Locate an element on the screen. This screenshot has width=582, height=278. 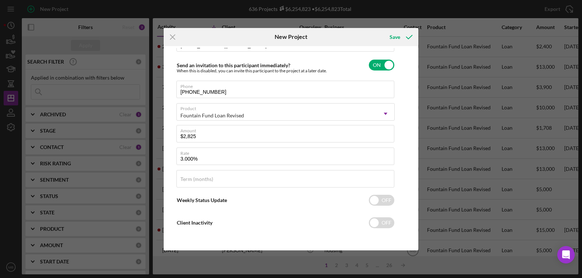
button: Save is located at coordinates (400, 37).